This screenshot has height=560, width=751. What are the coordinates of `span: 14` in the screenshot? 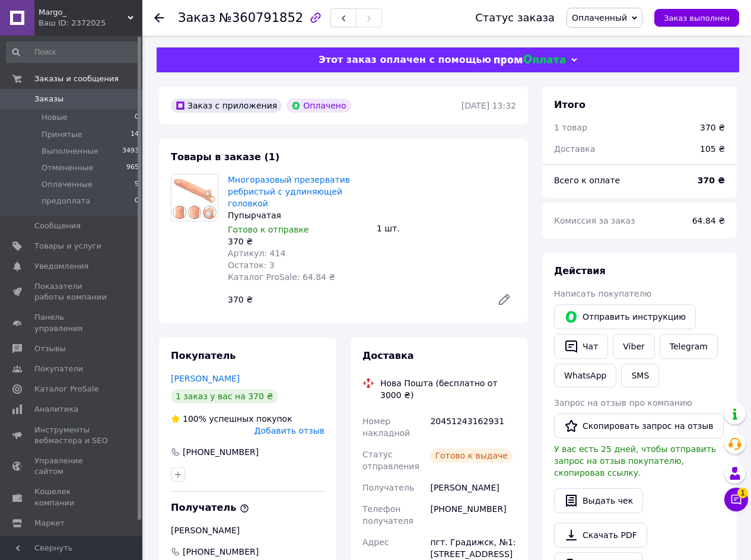 It's located at (134, 134).